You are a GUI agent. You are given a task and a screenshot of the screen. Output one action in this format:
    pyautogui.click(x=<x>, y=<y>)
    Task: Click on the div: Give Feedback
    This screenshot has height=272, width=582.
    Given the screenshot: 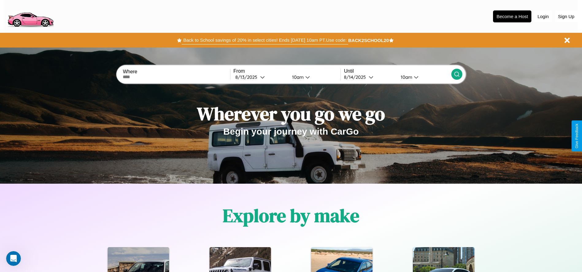 What is the action you would take?
    pyautogui.click(x=577, y=136)
    